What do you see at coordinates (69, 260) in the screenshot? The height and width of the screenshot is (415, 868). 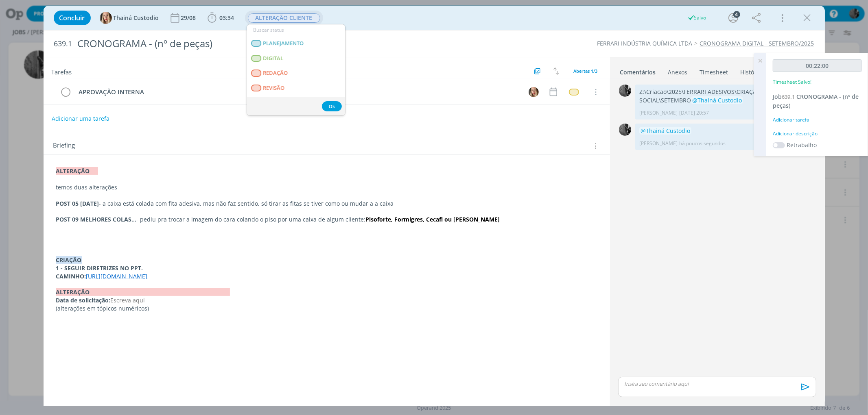 I see `strong: CRIAÇÃO` at bounding box center [69, 260].